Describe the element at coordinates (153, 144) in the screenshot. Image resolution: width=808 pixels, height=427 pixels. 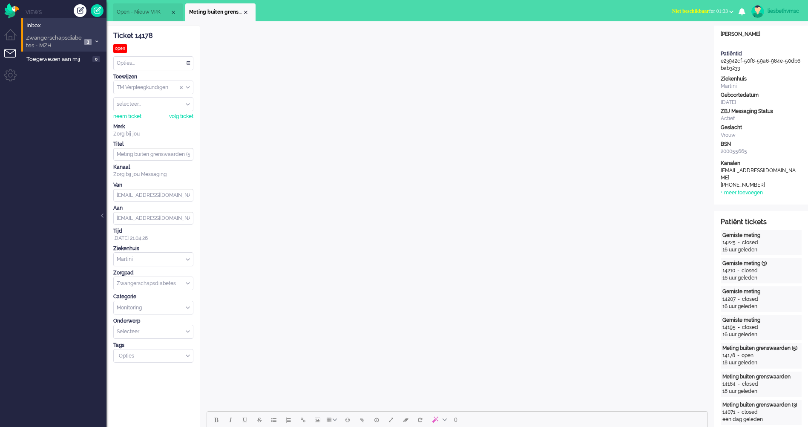
I see `div: Titel` at that location.